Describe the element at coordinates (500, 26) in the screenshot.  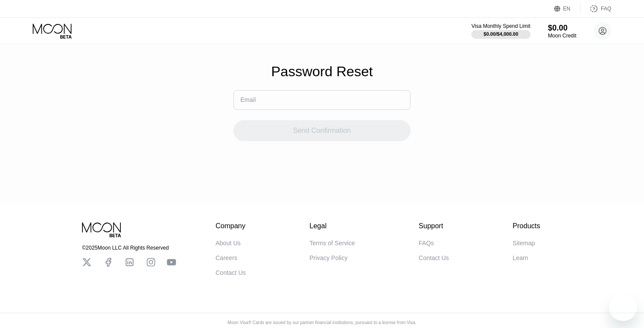
I see `div: Visa Monthly Spend Limit` at that location.